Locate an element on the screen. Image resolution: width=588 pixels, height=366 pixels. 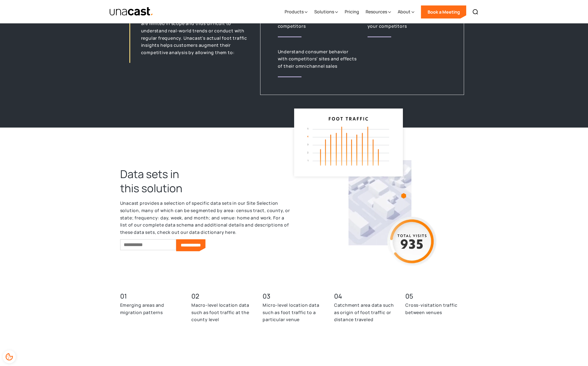
p: Unacast provides a selection of specific data sets in our Site Selection solution, many of which ... is located at coordinates (207, 218).